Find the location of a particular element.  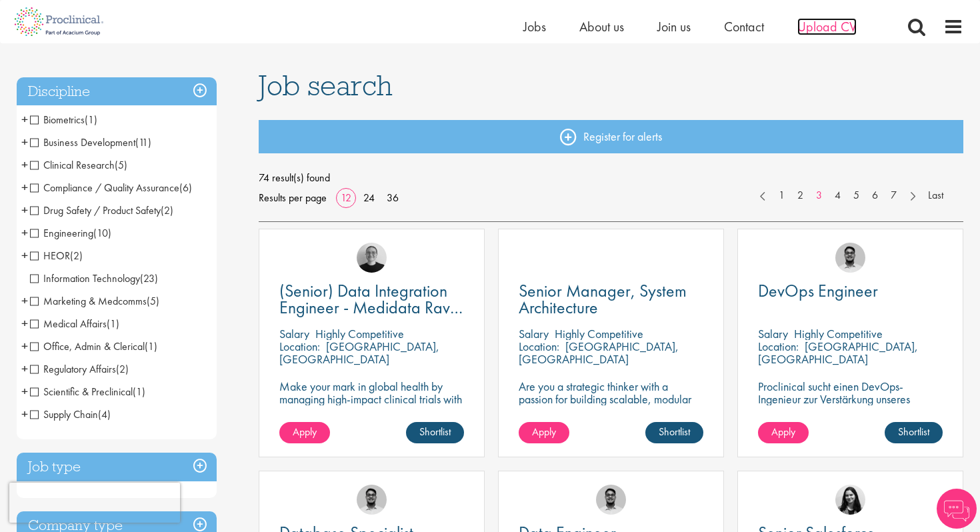

a: Join us is located at coordinates (674, 27).